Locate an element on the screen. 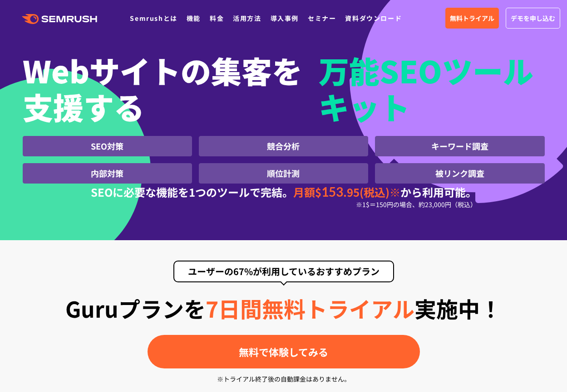 The image size is (567, 392). a: 無料で体験してみる is located at coordinates (284, 352).